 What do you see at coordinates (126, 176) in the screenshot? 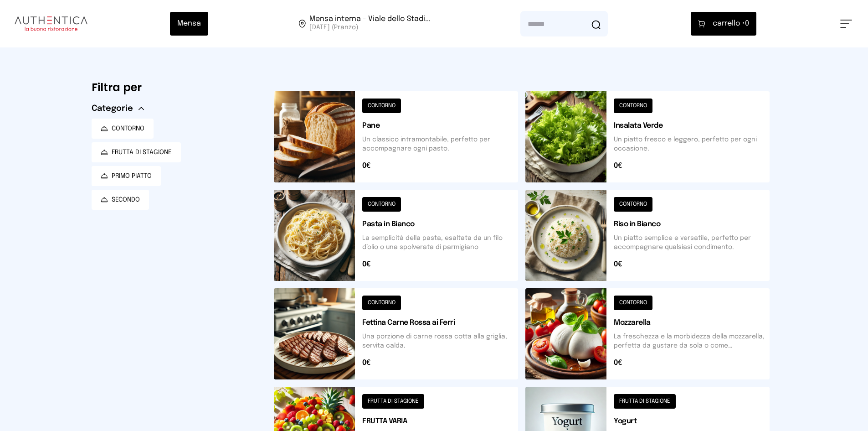
I see `button: PRIMO PIATTO` at bounding box center [126, 176].